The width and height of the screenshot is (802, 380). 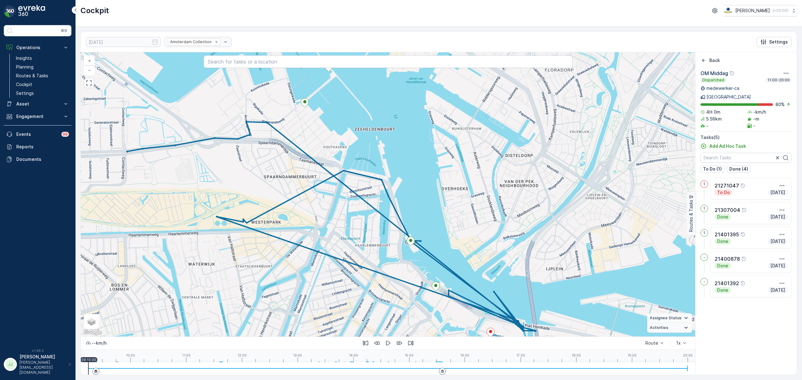 I want to click on p: ( +02:00 ), so click(x=780, y=11).